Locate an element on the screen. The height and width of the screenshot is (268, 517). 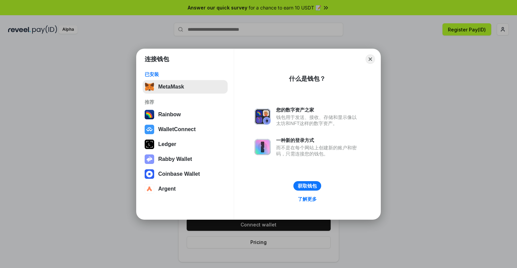
button: Ledger is located at coordinates (185, 145).